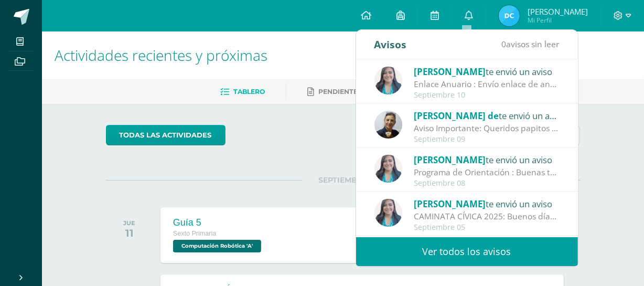 The image size is (644, 286). What do you see at coordinates (486, 128) in the screenshot?
I see `div: Aviso Importante: Queridos papitos por este medio les saludo cordialmente. El motivo de la presen...` at bounding box center [486, 128].